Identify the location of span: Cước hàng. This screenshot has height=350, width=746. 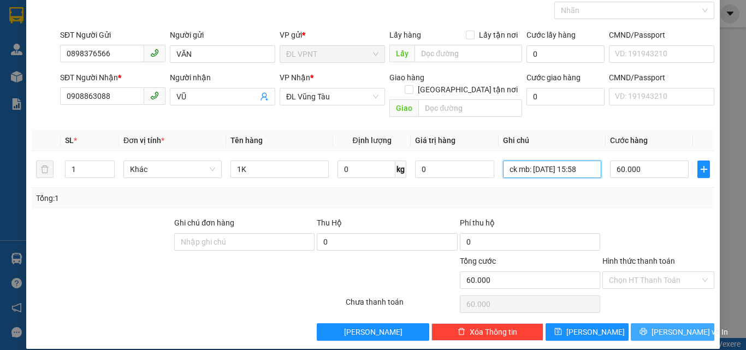
(628, 140).